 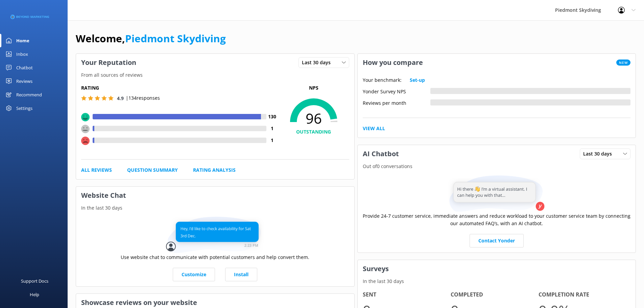 I want to click on a: Customize, so click(x=193, y=274).